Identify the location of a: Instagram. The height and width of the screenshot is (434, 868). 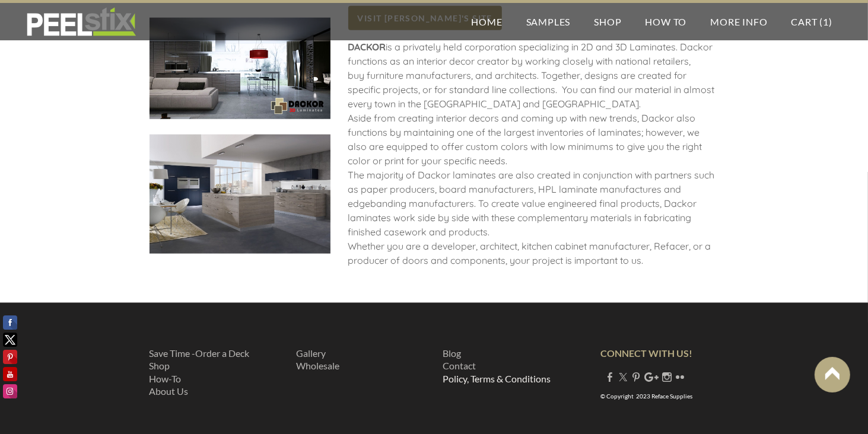
(667, 377).